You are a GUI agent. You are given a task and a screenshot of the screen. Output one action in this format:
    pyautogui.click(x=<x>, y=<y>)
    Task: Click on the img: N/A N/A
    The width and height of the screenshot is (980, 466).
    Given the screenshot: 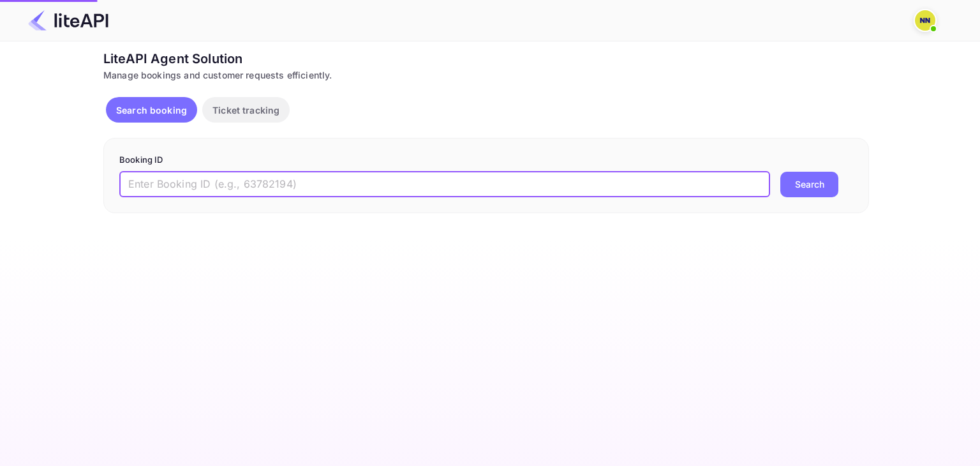 What is the action you would take?
    pyautogui.click(x=925, y=20)
    